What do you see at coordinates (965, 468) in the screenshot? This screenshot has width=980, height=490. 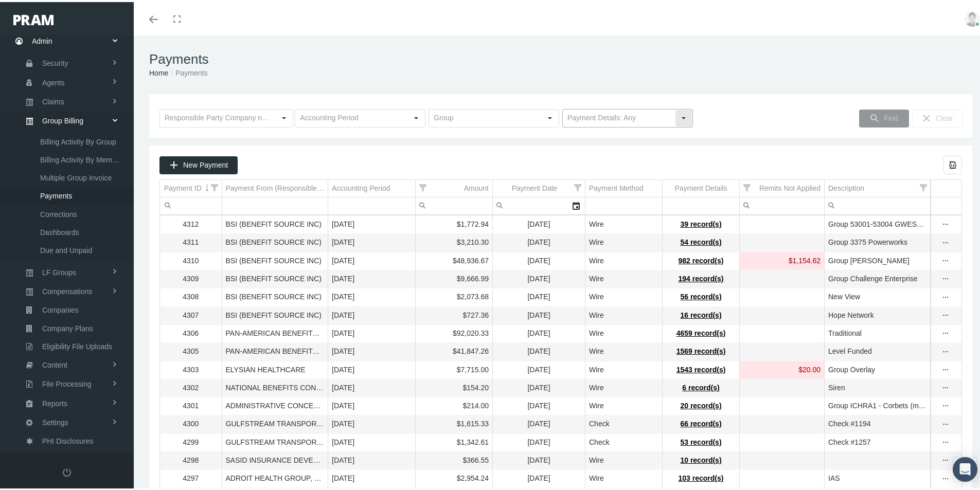 I see `div: Open Intercom Messenger` at bounding box center [965, 468].